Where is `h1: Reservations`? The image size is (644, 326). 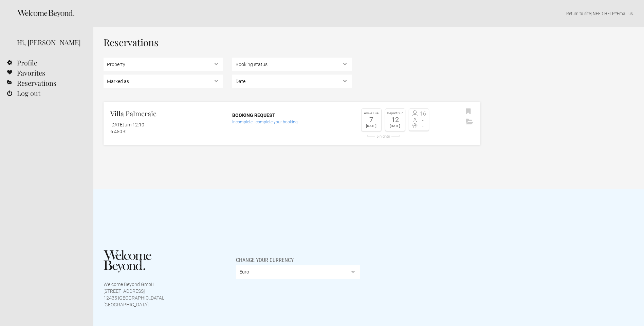 h1: Reservations is located at coordinates (292, 42).